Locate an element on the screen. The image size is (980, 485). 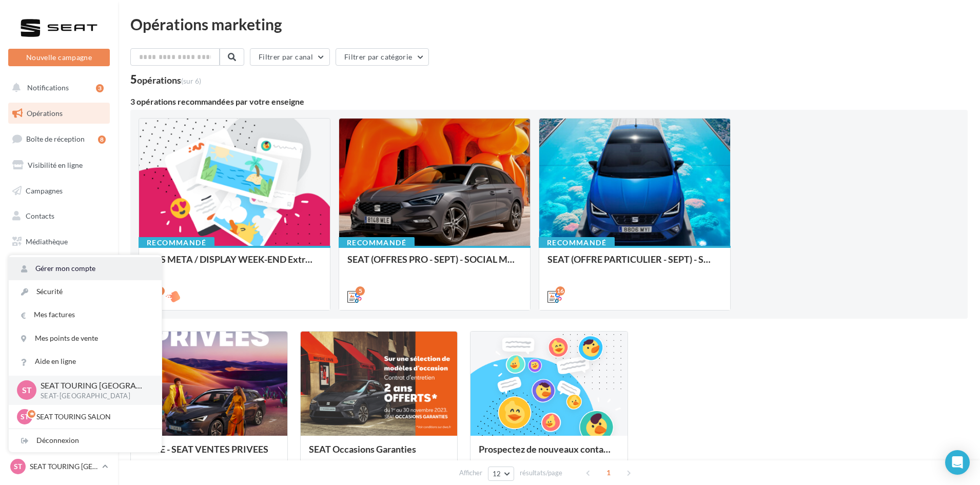
a: Contacts is located at coordinates (59, 216).